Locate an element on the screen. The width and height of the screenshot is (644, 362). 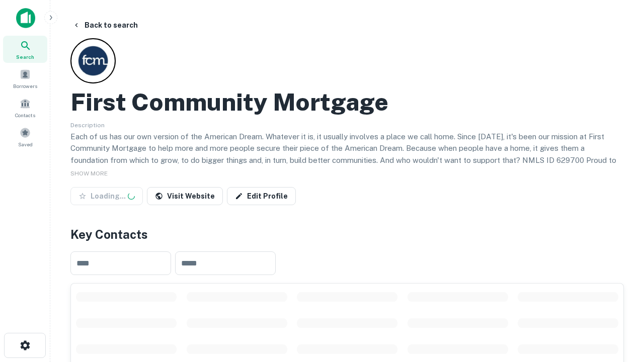
a: Borrowers is located at coordinates (25, 79).